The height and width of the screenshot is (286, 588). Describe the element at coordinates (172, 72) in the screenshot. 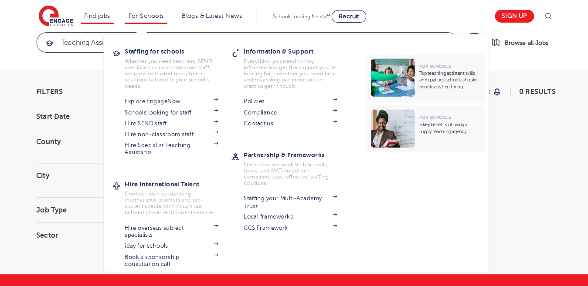

I see `p: Whether you need teachers, SEND specialists or non-classroom staff, we provide trusted recruitmen...` at that location.